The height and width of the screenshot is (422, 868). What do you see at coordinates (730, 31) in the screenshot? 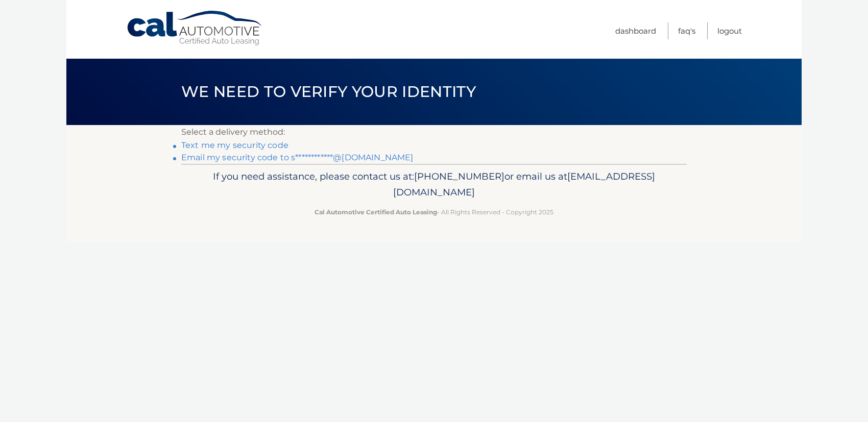
I see `a: Logout` at bounding box center [730, 31].